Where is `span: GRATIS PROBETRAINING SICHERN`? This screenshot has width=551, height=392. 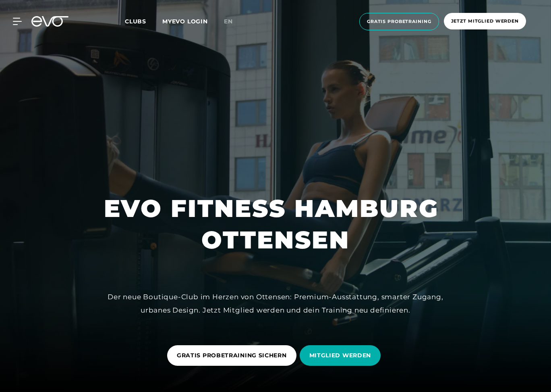 span: GRATIS PROBETRAINING SICHERN is located at coordinates (232, 355).